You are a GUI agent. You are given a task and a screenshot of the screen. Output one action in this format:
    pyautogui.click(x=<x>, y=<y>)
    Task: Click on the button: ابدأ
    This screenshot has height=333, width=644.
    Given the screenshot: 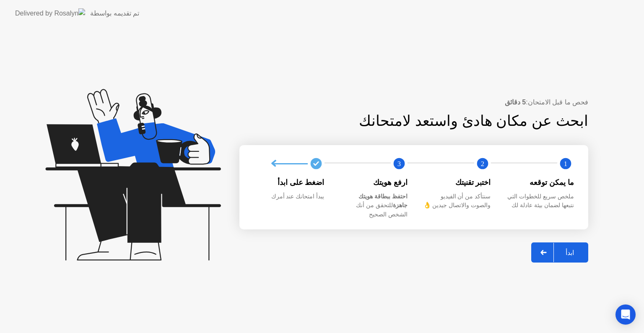 What is the action you would take?
    pyautogui.click(x=560, y=253)
    